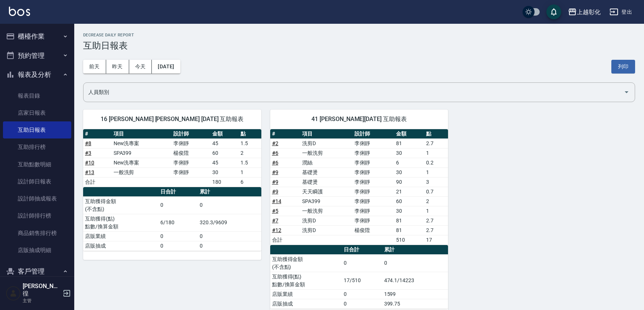 This screenshot has height=310, width=644. What do you see at coordinates (250, 153) in the screenshot?
I see `td: 2` at bounding box center [250, 153].